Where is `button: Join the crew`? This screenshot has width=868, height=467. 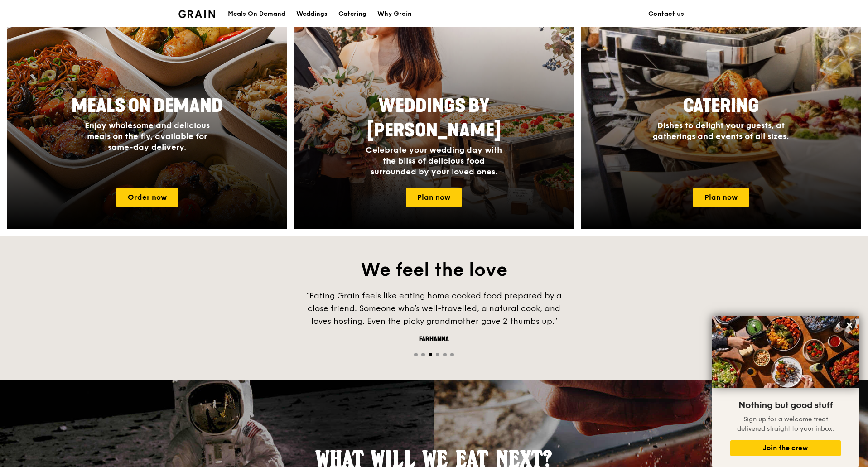 button: Join the crew is located at coordinates (785, 449).